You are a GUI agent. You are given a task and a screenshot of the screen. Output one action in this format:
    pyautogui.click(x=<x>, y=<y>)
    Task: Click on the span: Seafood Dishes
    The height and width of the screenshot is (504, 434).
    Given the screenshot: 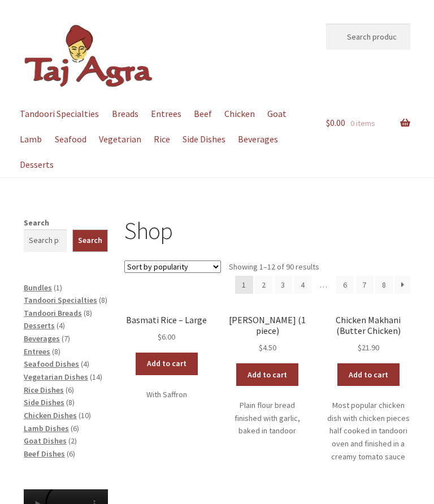 What is the action you would take?
    pyautogui.click(x=51, y=364)
    